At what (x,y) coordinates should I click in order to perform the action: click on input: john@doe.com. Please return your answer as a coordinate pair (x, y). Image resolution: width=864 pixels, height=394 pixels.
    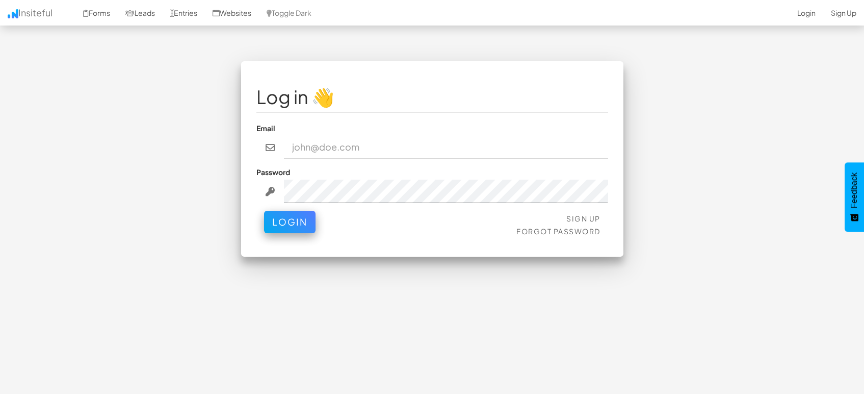
    Looking at the image, I should click on (446, 147).